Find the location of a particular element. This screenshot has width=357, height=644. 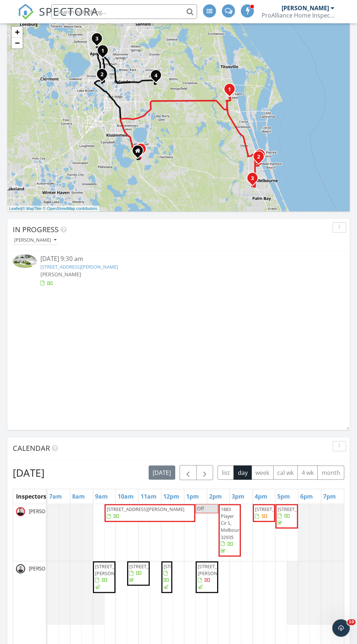

a: 5pm is located at coordinates (283, 496).